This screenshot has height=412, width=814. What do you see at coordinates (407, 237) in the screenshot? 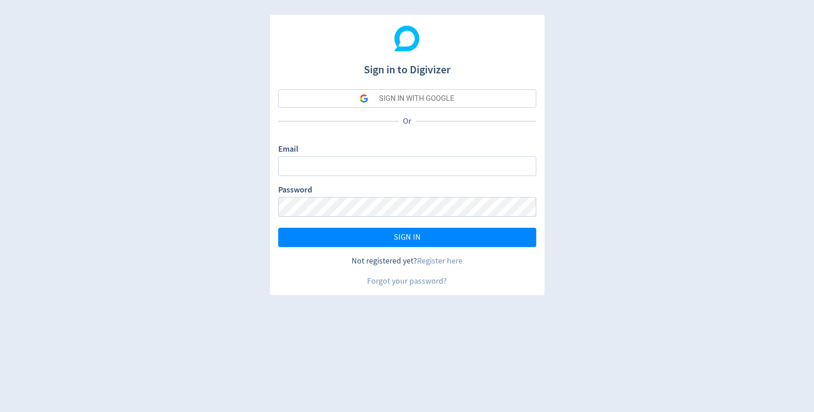
I see `span: SIGN IN` at bounding box center [407, 237].